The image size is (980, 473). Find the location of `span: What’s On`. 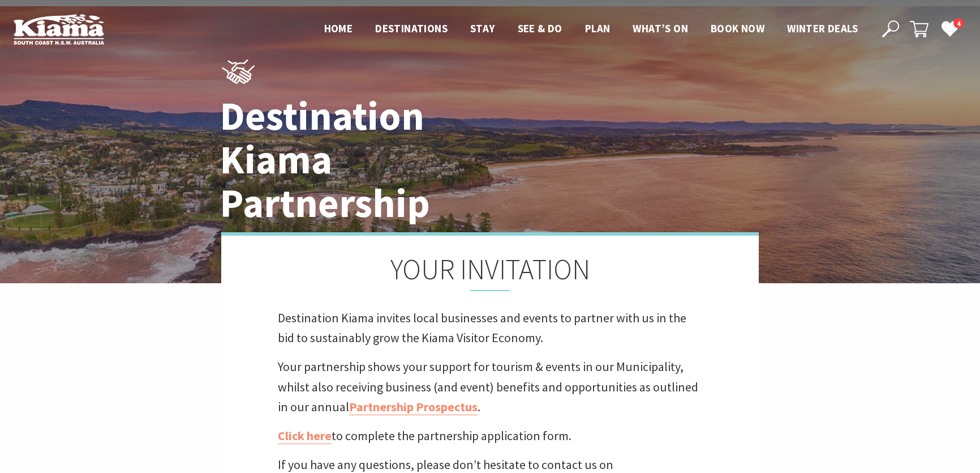

span: What’s On is located at coordinates (661, 28).